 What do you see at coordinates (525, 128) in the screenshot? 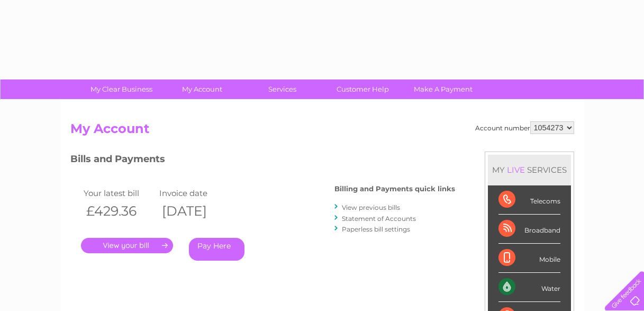
I see `div: Account number` at bounding box center [525, 128].